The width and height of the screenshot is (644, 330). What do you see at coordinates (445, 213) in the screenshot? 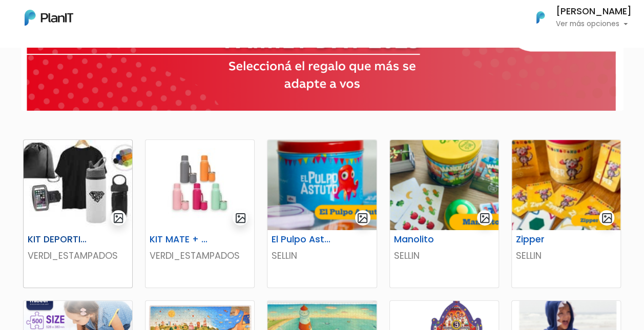
I see `a: gallery-light Manolito SELLIN` at bounding box center [445, 213].